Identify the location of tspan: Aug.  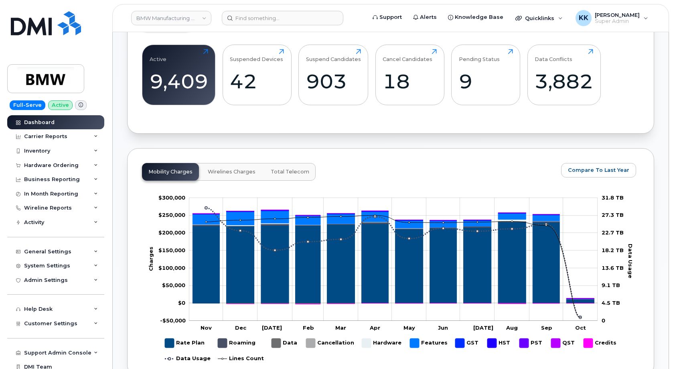
(512, 327).